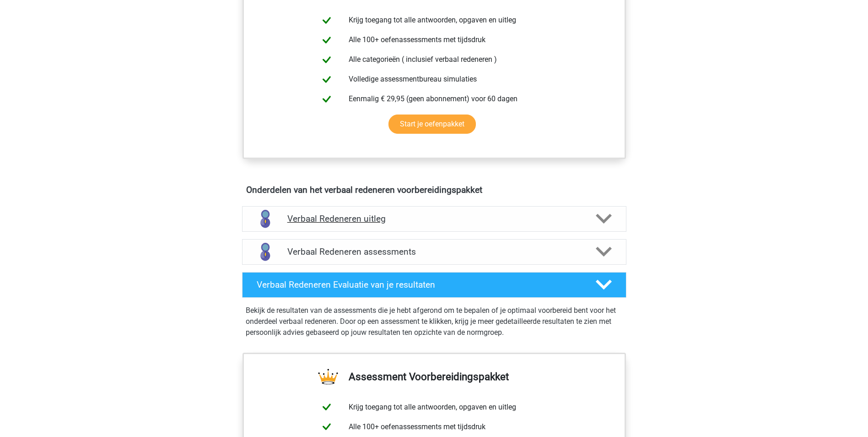 The image size is (868, 437). What do you see at coordinates (434, 251) in the screenshot?
I see `h4: Verbaal Redeneren assessments` at bounding box center [434, 251].